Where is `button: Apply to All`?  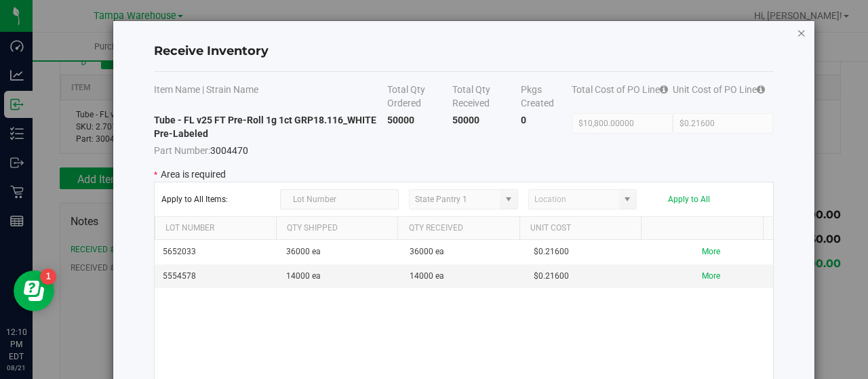
button: Apply to All is located at coordinates (689, 200).